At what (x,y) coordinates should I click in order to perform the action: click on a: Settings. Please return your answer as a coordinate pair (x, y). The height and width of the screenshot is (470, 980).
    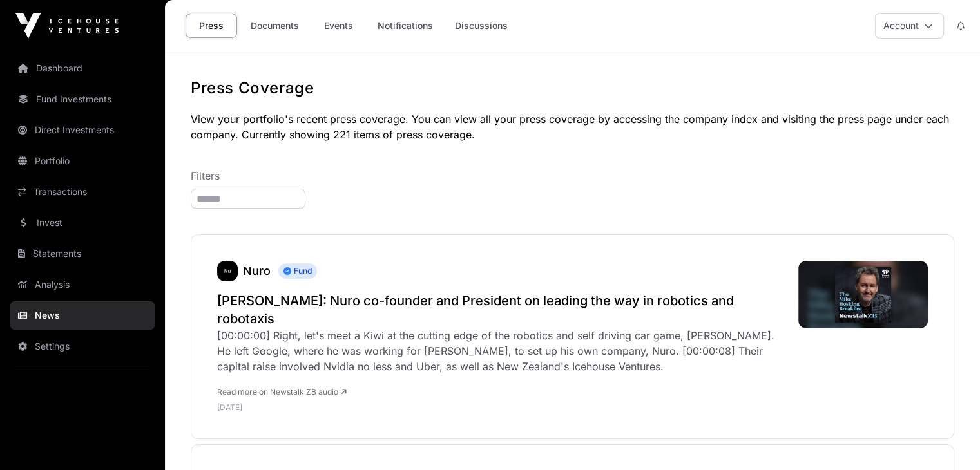
    Looking at the image, I should click on (83, 347).